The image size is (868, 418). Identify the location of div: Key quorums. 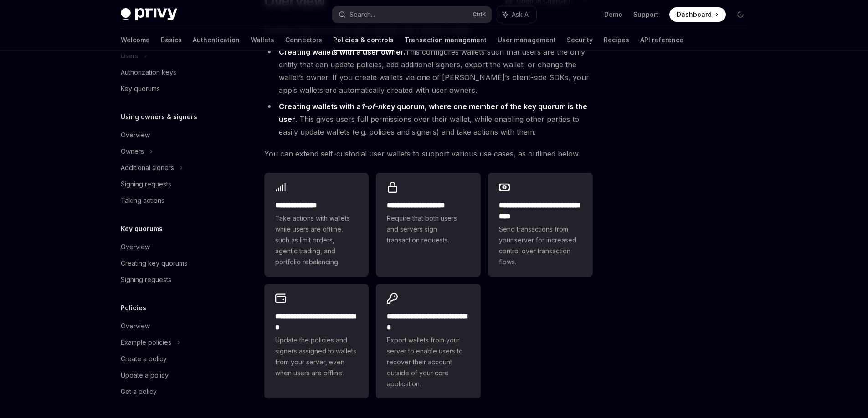
(140, 89).